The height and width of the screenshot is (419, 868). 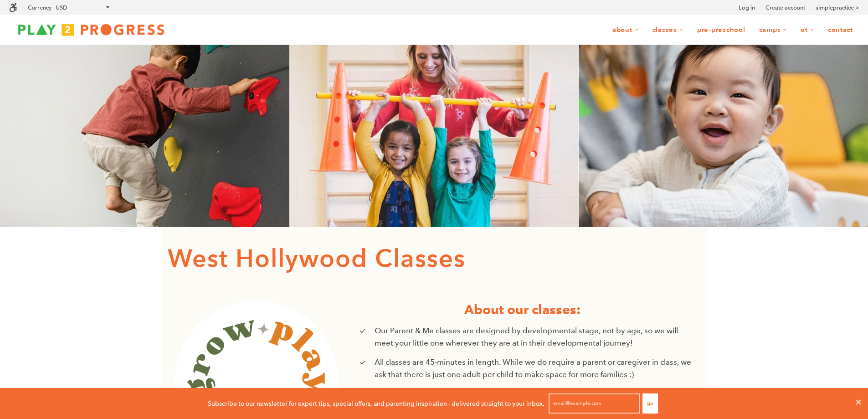 What do you see at coordinates (747, 8) in the screenshot?
I see `a: Log in` at bounding box center [747, 8].